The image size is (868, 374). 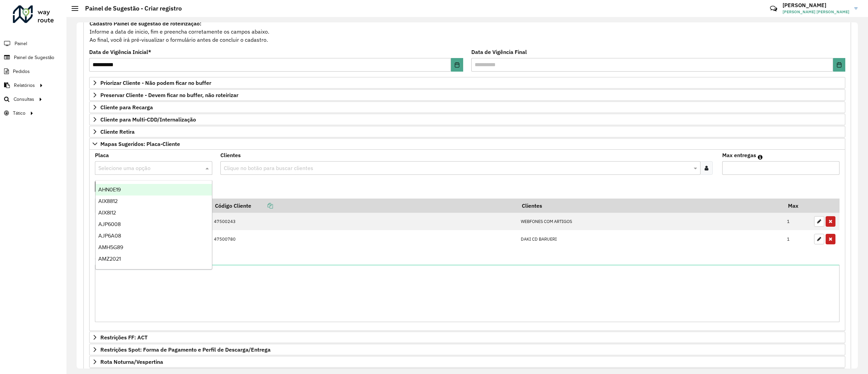 I want to click on a: Preservar Cliente - Devem ficar no buffer, não roteirizar, so click(x=467, y=95).